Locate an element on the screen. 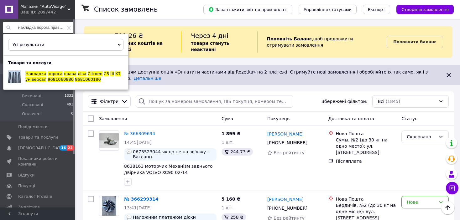 This screenshot has height=220, width=460. span: (1845) is located at coordinates (393, 101).